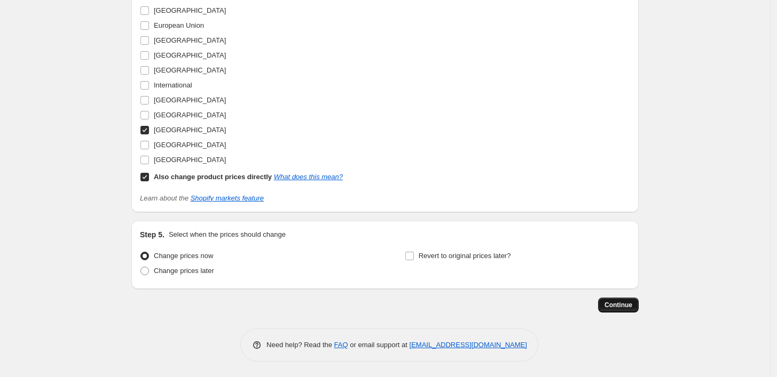 This screenshot has width=777, height=377. What do you see at coordinates (183, 256) in the screenshot?
I see `span: Change prices now` at bounding box center [183, 256].